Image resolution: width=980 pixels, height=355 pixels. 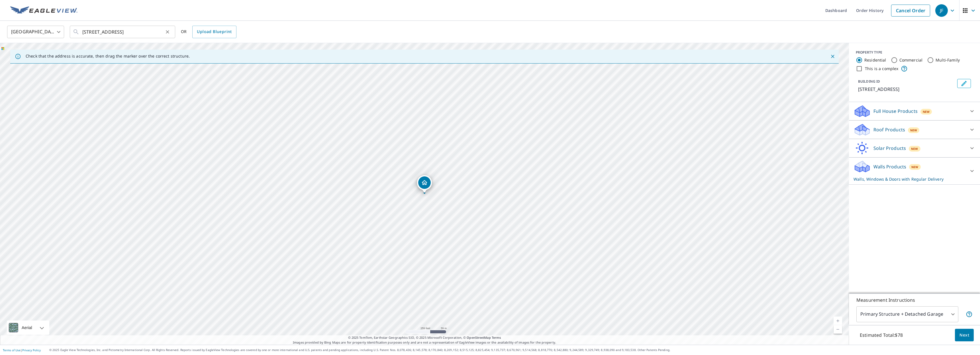 I want to click on p: Check that the address is accurate, then drag the marker over the correct structure., so click(x=108, y=56).